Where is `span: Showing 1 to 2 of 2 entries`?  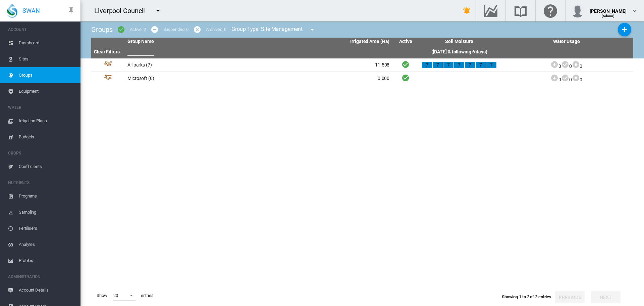 span: Showing 1 to 2 of 2 entries is located at coordinates (527, 297).